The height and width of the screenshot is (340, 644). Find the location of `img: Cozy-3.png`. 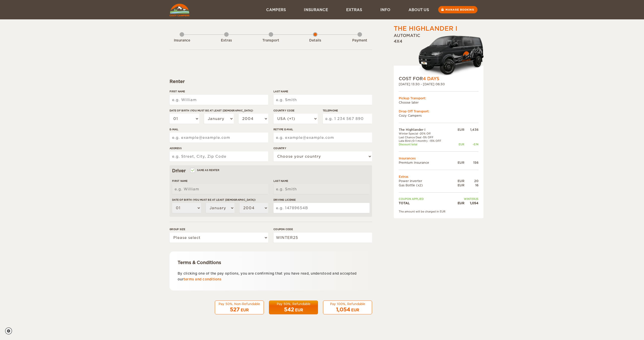

img: Cozy-3.png is located at coordinates (448, 55).